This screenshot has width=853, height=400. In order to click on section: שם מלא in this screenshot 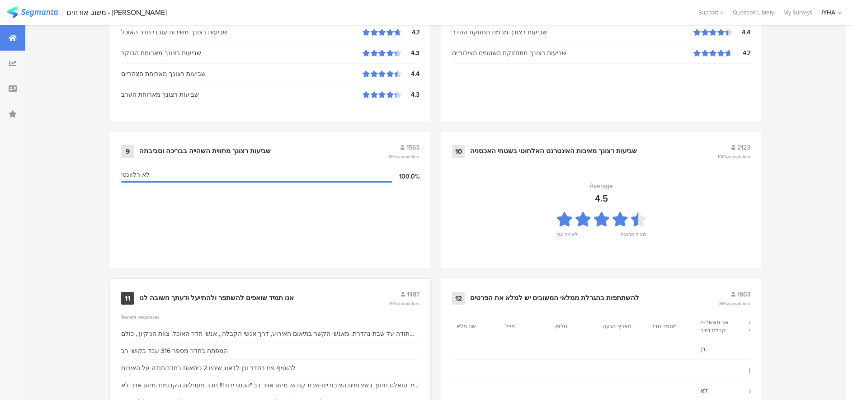, I will do `click(477, 326)`.